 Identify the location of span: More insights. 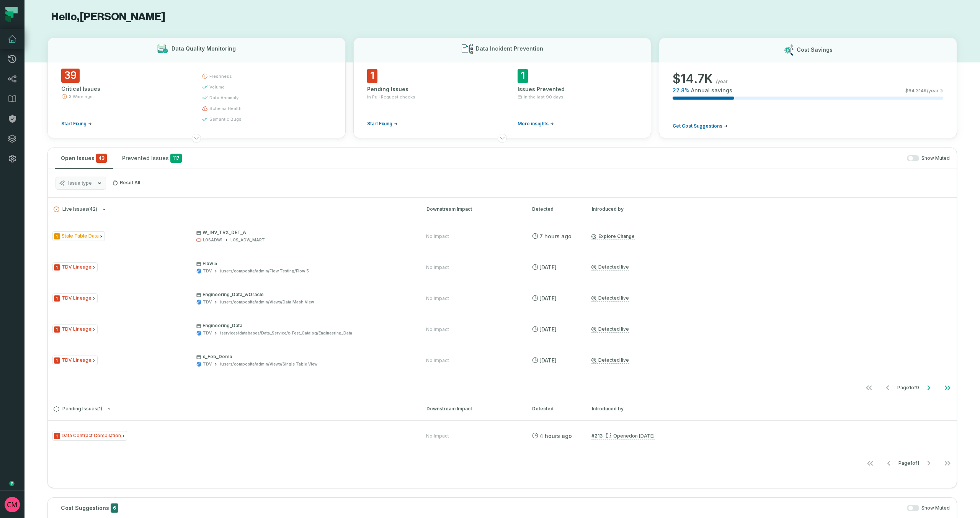
(533, 124).